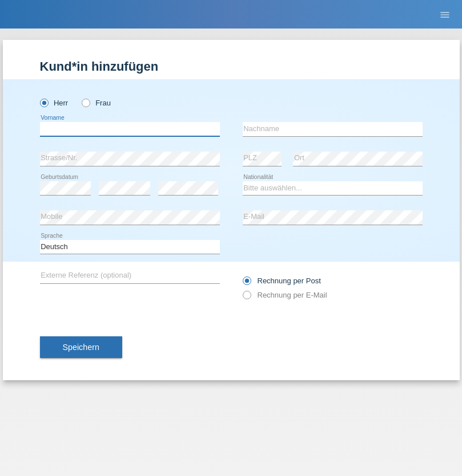 The image size is (462, 476). Describe the element at coordinates (445, 14) in the screenshot. I see `a: menu` at that location.